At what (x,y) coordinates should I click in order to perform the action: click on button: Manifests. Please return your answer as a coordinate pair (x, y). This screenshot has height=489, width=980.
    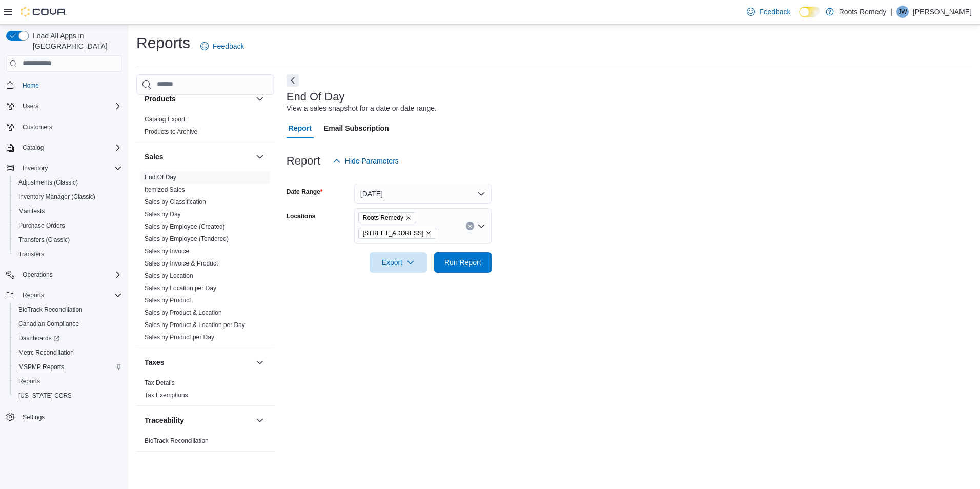
    Looking at the image, I should click on (68, 211).